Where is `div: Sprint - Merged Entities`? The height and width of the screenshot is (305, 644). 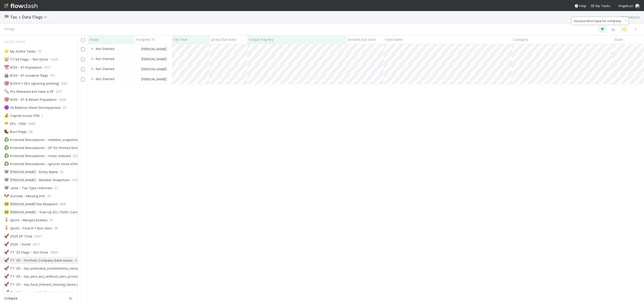
div: Sprint - Merged Entities is located at coordinates (26, 220).